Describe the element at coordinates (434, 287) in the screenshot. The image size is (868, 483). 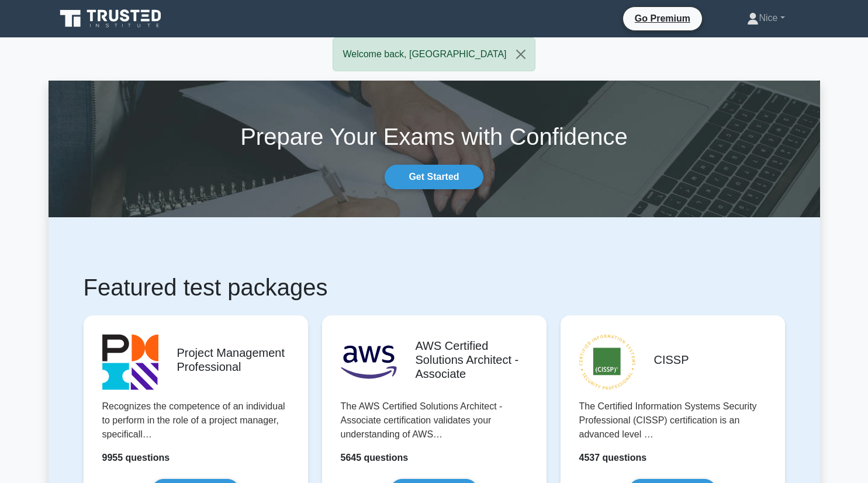
I see `h1: Featured test packages` at that location.